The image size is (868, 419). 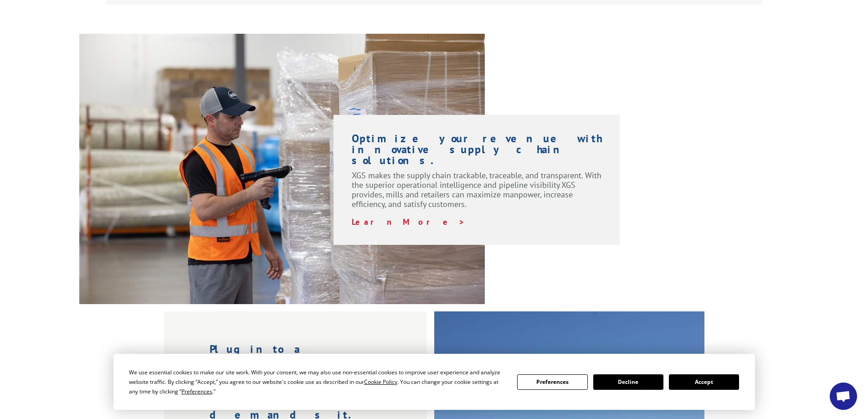 I want to click on button: Decline, so click(x=629, y=382).